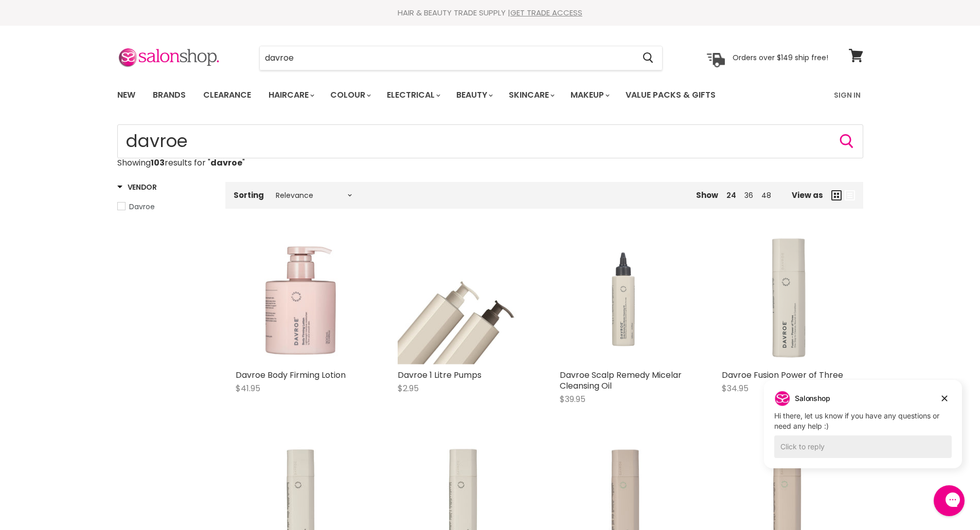  Describe the element at coordinates (546, 13) in the screenshot. I see `a: GET TRADE ACCESS` at that location.